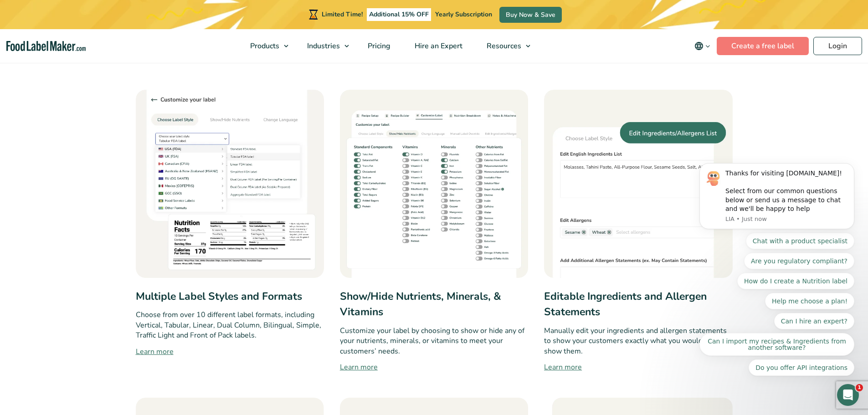 This screenshot has width=868, height=415. What do you see at coordinates (322, 46) in the screenshot?
I see `span: Industries` at bounding box center [322, 46].